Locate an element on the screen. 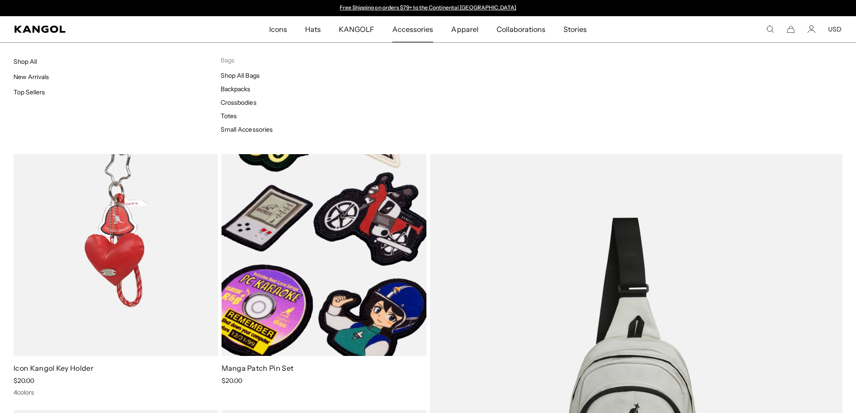 This screenshot has width=856, height=413. div: Announcement is located at coordinates (428, 8).